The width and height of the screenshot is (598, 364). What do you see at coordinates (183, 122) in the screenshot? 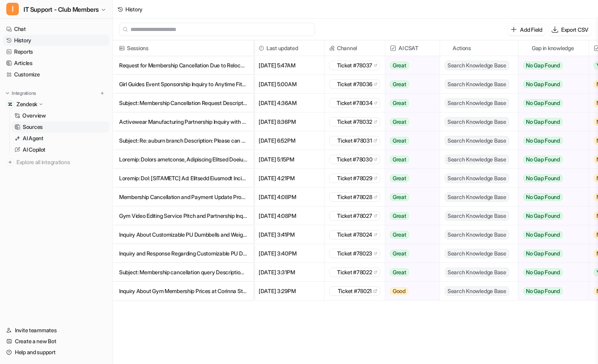
I see `p: Activewear Manufacturing Partnership Inquiry with Anytime Fitness` at bounding box center [183, 122].